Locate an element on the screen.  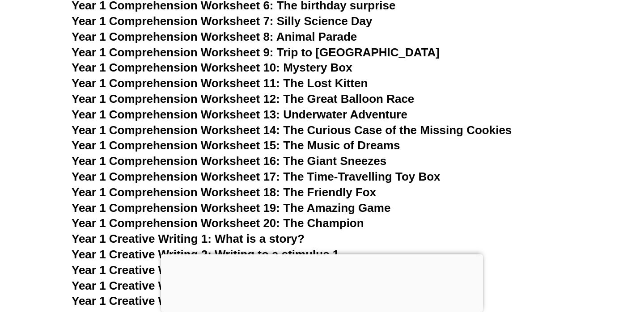
span: Year 1 Comprehension Worksheet 14: The Curious Case of the Missing Cookies is located at coordinates (292, 130).